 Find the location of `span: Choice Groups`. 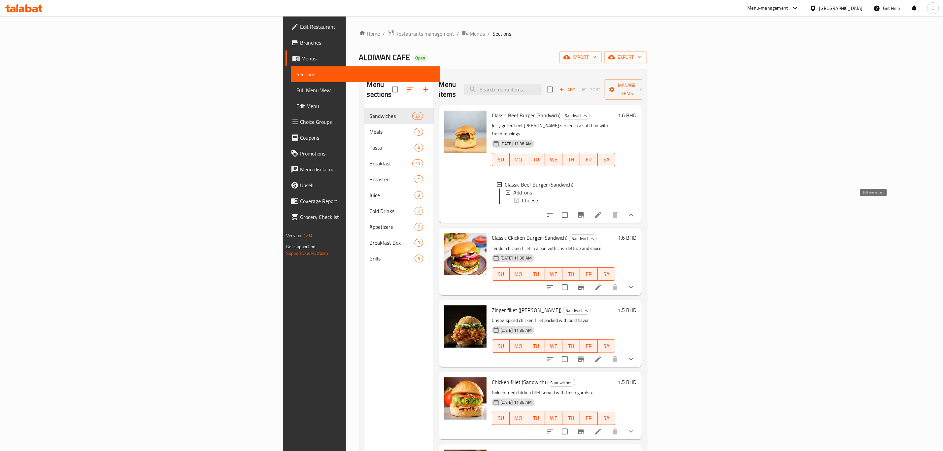

span: Choice Groups is located at coordinates (367, 122).